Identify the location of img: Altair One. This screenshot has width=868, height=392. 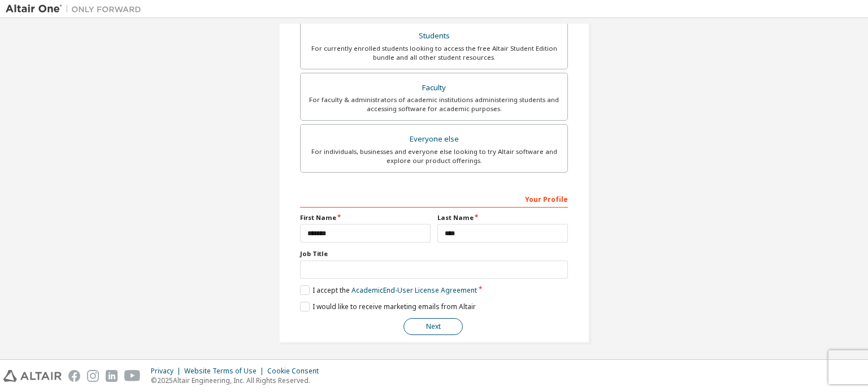
(76, 9).